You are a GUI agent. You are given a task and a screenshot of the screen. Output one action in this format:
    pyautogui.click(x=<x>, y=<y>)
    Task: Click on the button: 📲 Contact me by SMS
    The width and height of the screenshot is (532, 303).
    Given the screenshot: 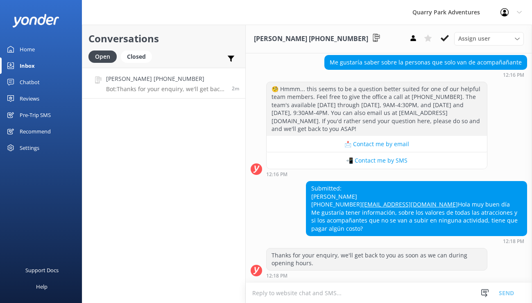 What is the action you would take?
    pyautogui.click(x=377, y=160)
    